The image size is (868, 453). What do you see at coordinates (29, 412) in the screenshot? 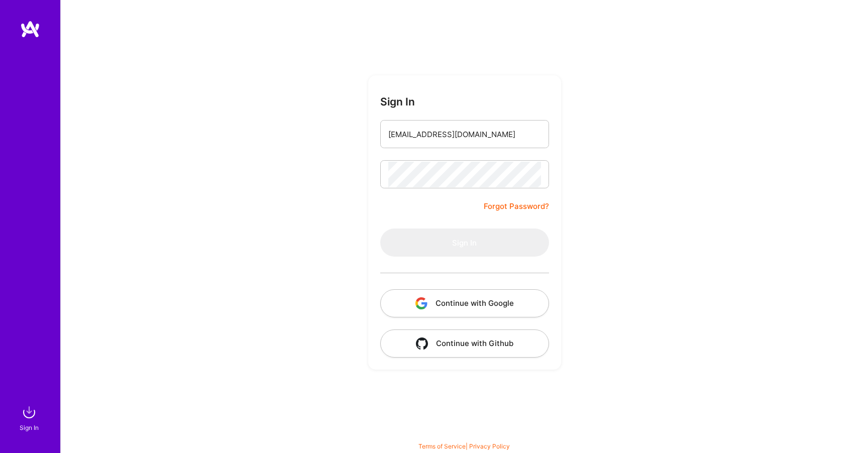
I see `img: sign in` at bounding box center [29, 412].